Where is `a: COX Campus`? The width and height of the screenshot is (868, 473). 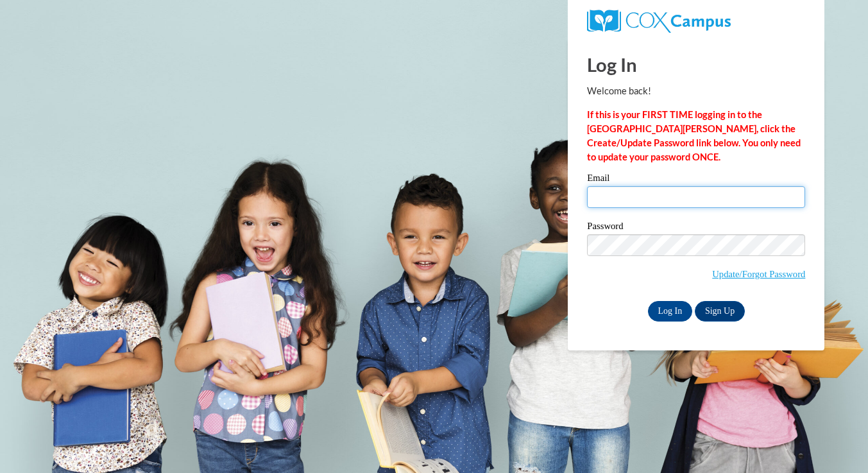 a: COX Campus is located at coordinates (658, 20).